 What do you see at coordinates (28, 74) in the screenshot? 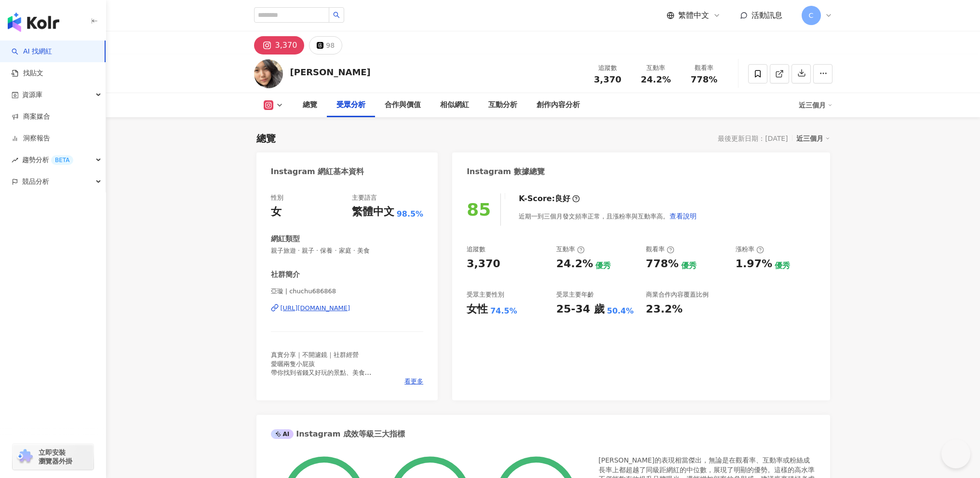
I see `a: 找貼文` at bounding box center [28, 74].